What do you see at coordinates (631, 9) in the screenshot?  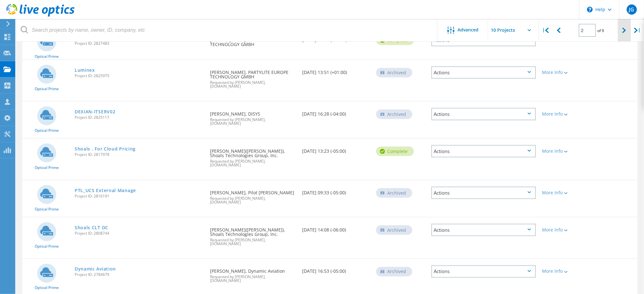 I see `span: JG` at bounding box center [631, 9].